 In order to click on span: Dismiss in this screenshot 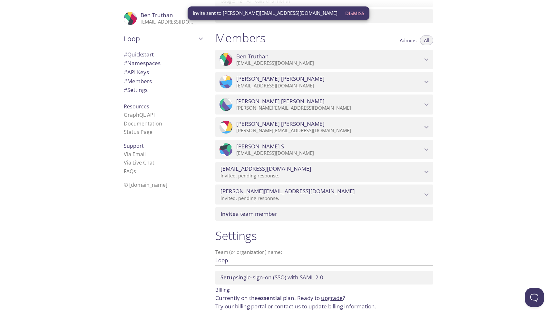, I will do `click(354, 13)`.